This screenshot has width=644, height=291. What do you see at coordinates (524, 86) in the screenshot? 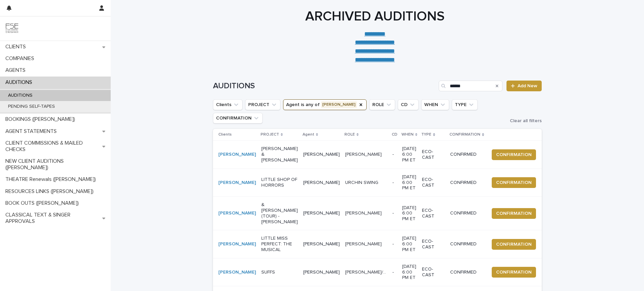
I see `a: Add New` at bounding box center [524, 86].